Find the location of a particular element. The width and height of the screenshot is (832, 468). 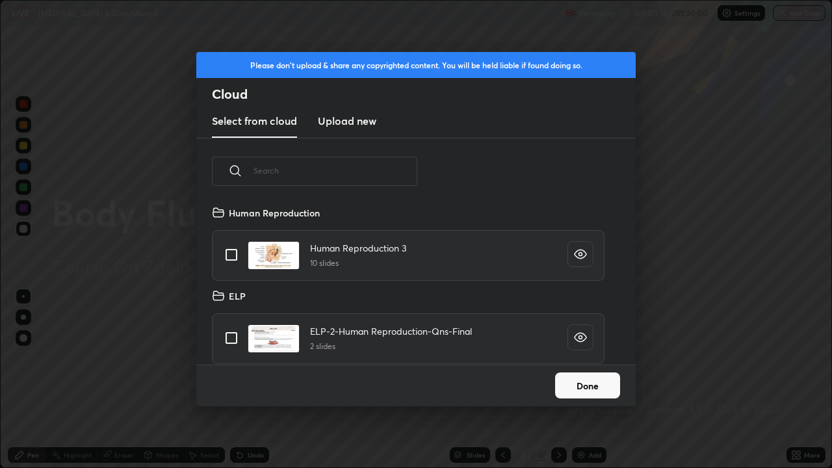

h5: 10 slides is located at coordinates (358, 263).